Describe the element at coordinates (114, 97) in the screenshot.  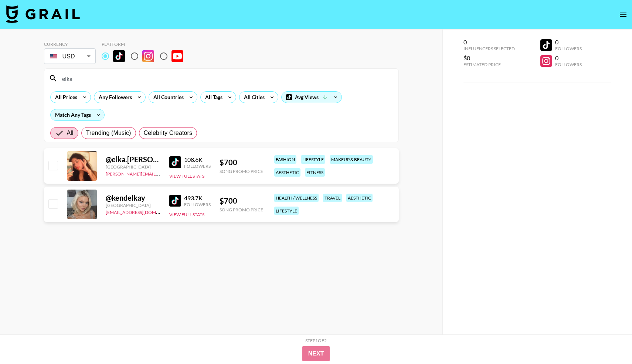
I see `div: Any Followers` at that location.